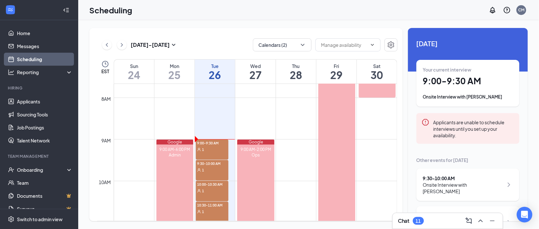 This screenshot has width=539, height=229. I want to click on span: 10:00-10:30 AM, so click(212, 184).